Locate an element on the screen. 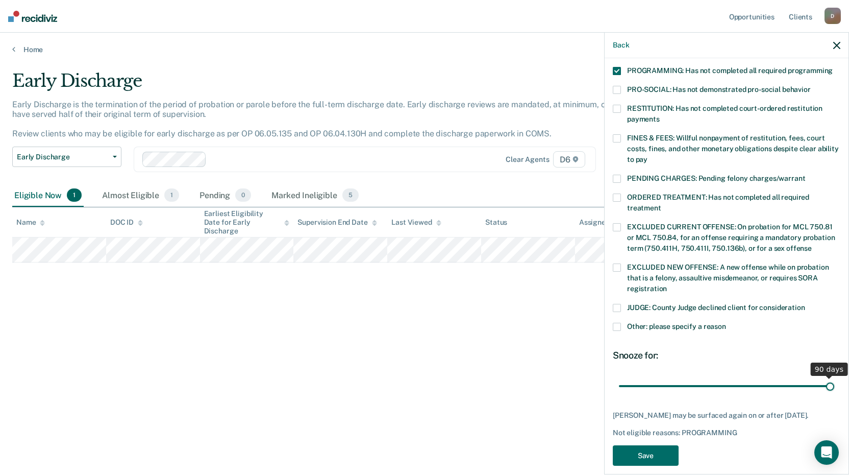  div: Name is located at coordinates (31, 222).